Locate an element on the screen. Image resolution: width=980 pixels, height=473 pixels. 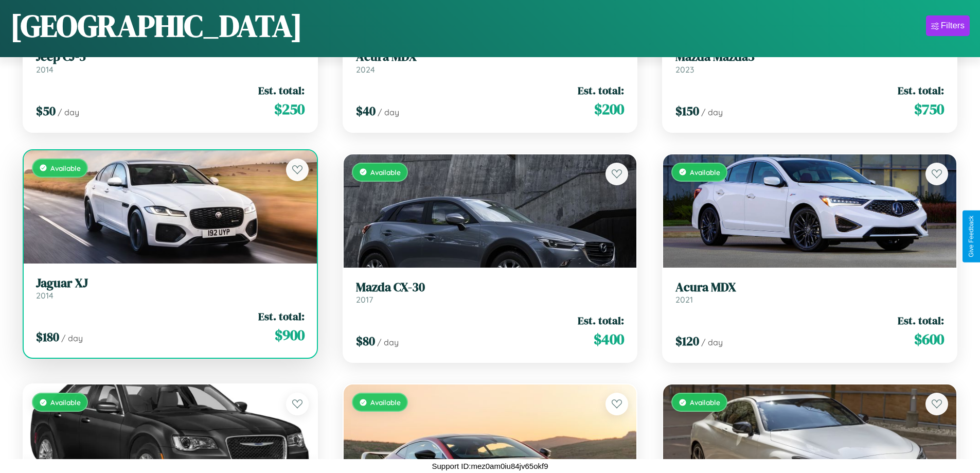
span: 2021 is located at coordinates (684, 300).